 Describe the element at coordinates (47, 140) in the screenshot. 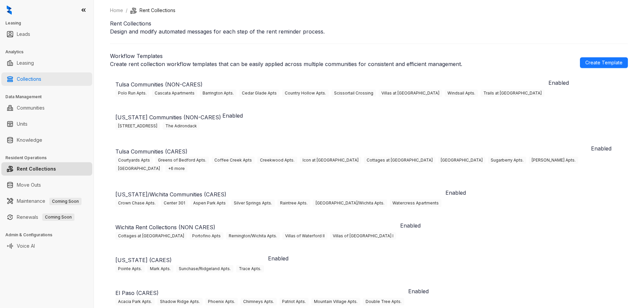

I see `li: Knowledge` at that location.